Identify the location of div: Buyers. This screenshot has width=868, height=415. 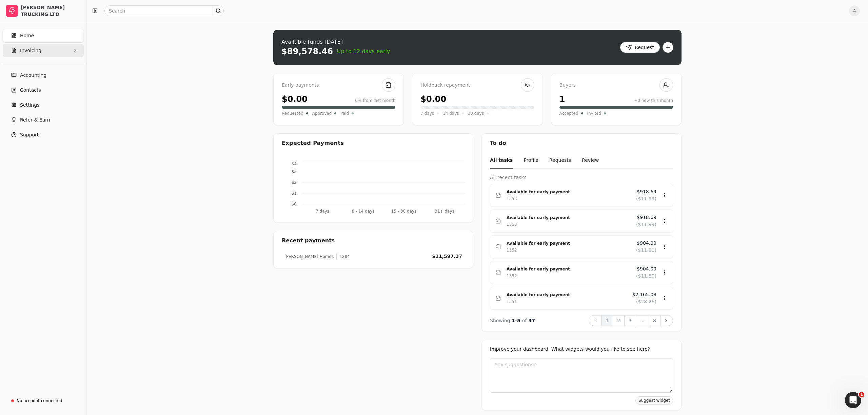
(616, 85).